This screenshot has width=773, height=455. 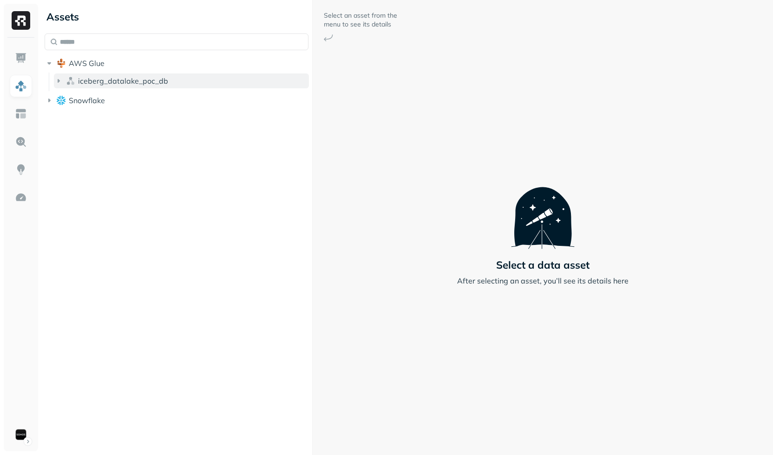 I want to click on p: Select an asset from the menu to see its details, so click(x=361, y=20).